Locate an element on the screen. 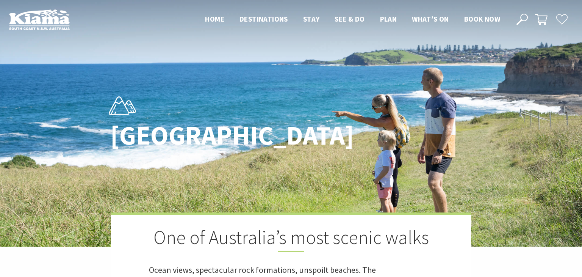  span: What’s On is located at coordinates (430, 19).